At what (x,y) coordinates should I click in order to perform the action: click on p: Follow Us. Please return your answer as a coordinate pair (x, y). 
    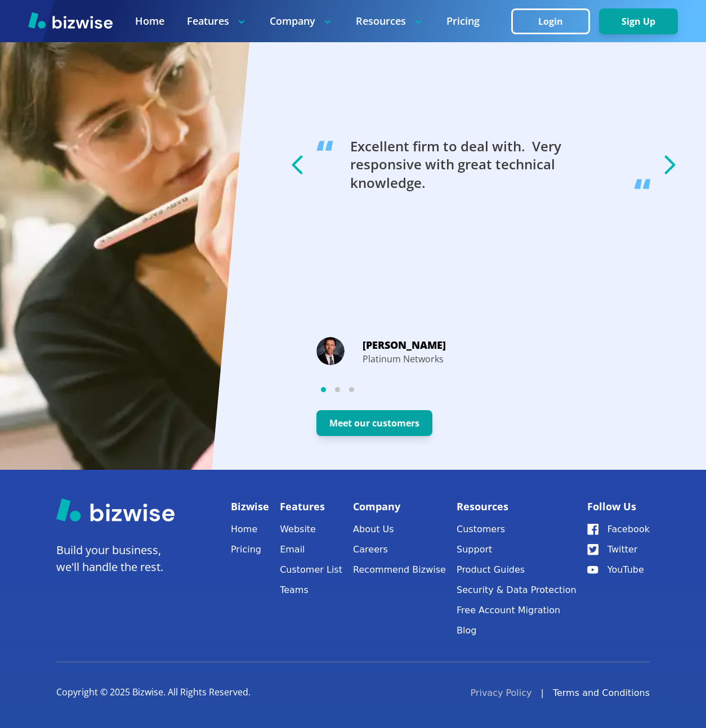
    Looking at the image, I should click on (618, 506).